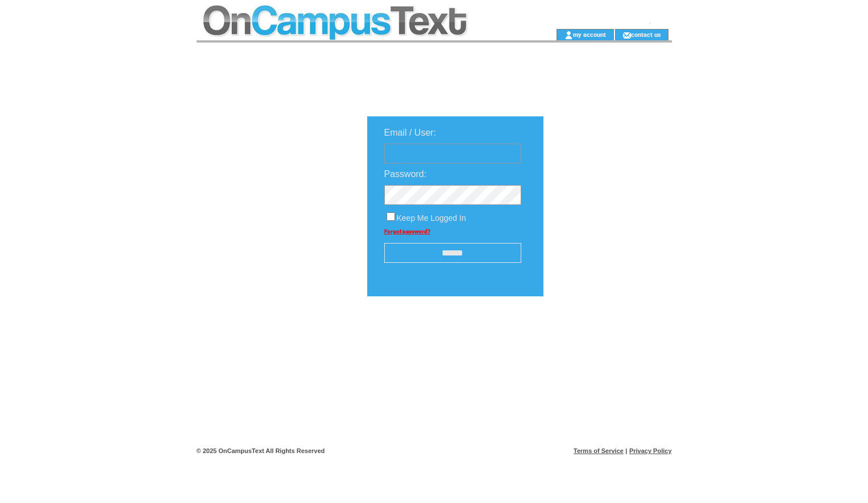 The image size is (868, 503). I want to click on a: Privacy Policy, so click(650, 451).